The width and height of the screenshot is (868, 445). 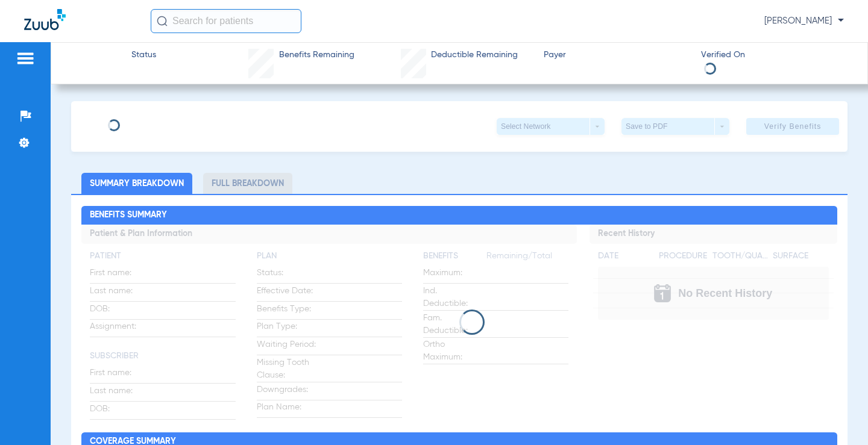 What do you see at coordinates (474, 55) in the screenshot?
I see `span: Deductible Remaining` at bounding box center [474, 55].